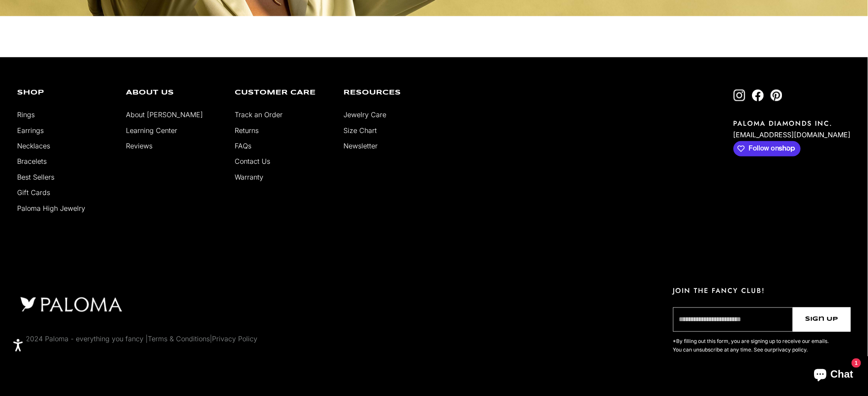  Describe the element at coordinates (36, 177) in the screenshot. I see `a: Best Sellers` at that location.